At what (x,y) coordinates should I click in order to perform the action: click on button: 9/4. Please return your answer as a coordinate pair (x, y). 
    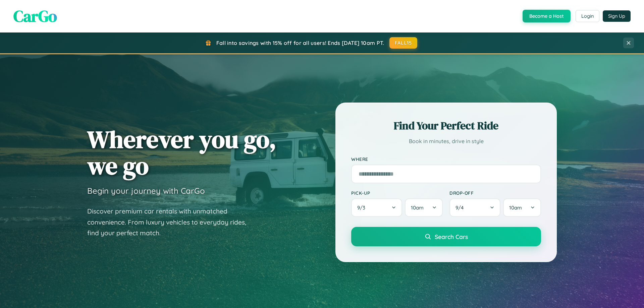
    Looking at the image, I should click on (475, 207).